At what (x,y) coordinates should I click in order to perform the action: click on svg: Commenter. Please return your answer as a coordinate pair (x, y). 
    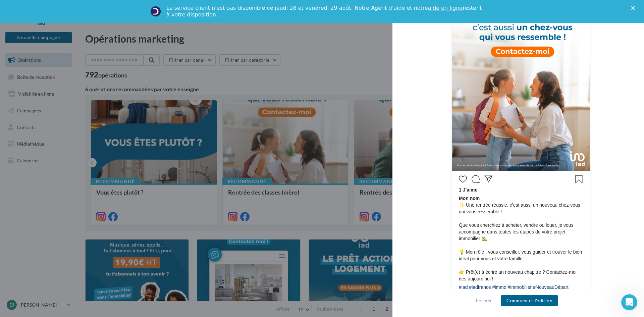
    Looking at the image, I should click on (476, 179).